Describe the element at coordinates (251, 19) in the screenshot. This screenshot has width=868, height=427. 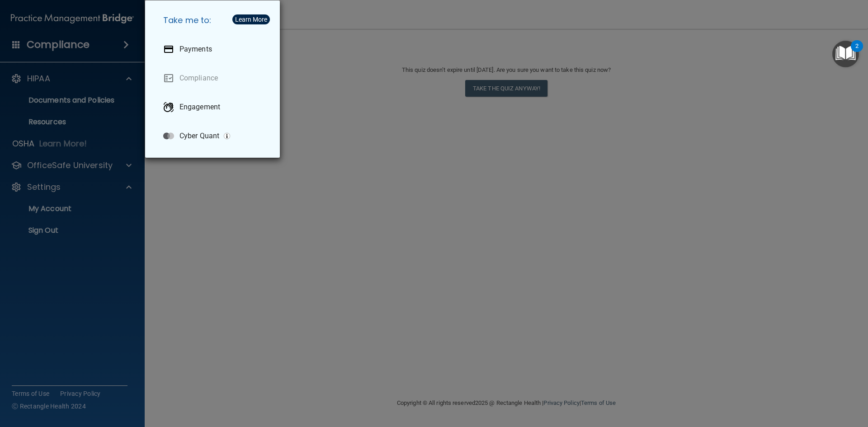
I see `button: Learn More` at that location.